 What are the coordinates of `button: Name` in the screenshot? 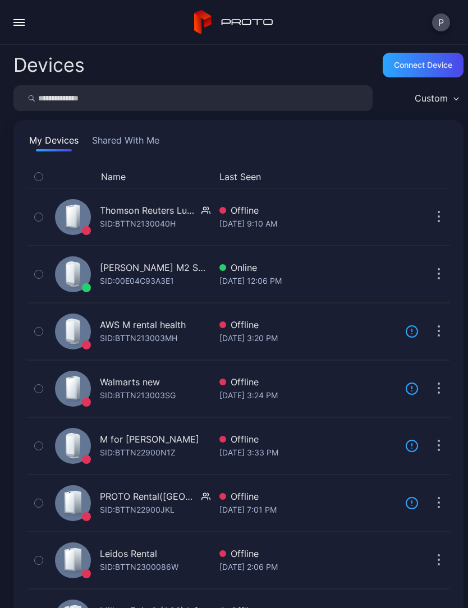 It's located at (113, 177).